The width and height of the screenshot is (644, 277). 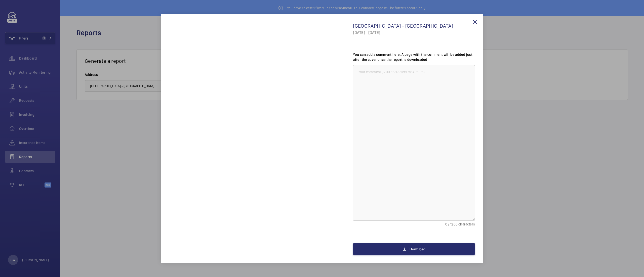 What do you see at coordinates (418, 249) in the screenshot?
I see `span: Download` at bounding box center [418, 249].